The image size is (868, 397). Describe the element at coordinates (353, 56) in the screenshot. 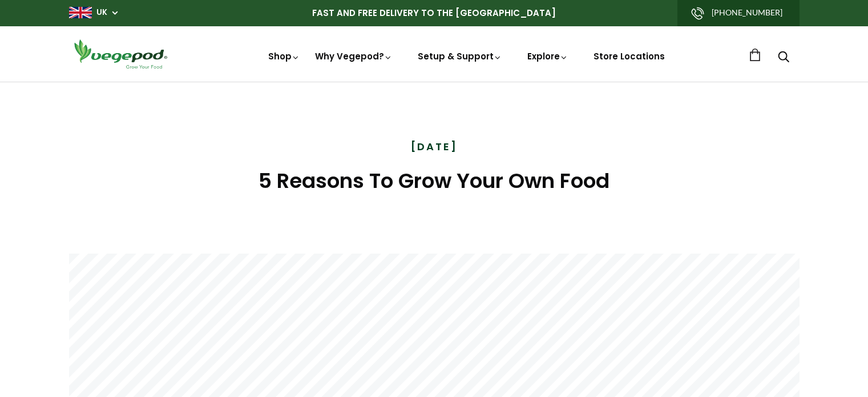

I see `a: Why Vegepod?` at that location.